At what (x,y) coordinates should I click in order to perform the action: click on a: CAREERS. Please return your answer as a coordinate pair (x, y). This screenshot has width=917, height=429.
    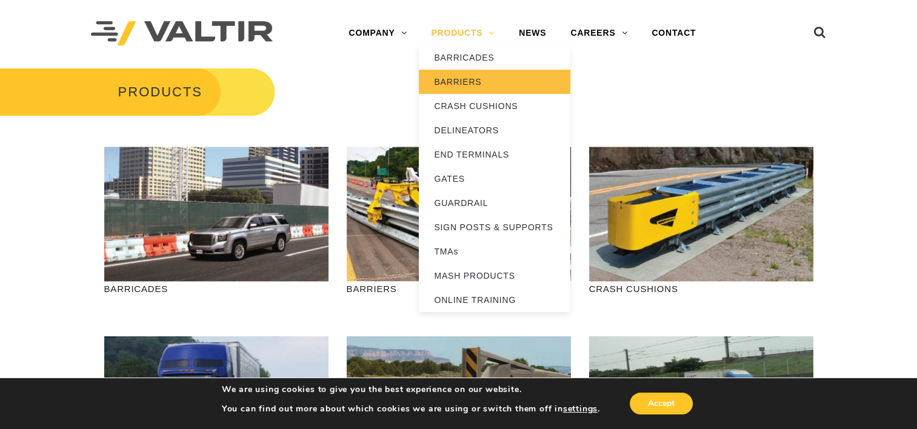
    Looking at the image, I should click on (599, 33).